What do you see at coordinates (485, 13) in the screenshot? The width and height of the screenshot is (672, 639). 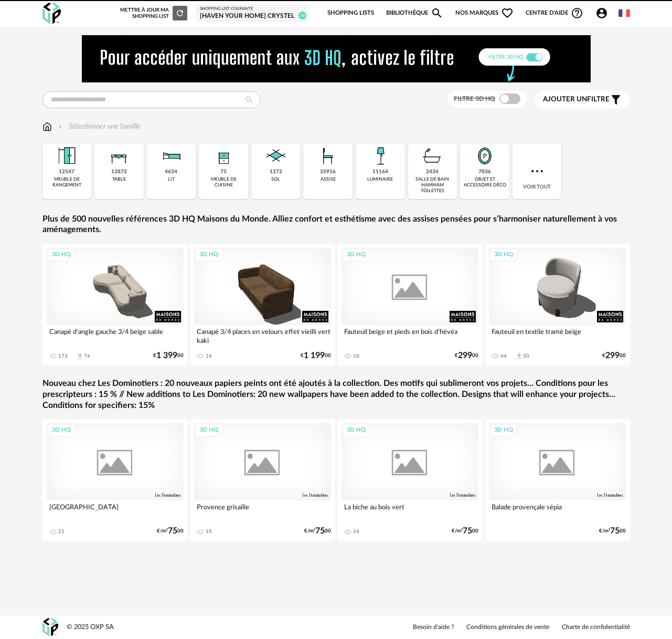 I see `span: Nos marques` at bounding box center [485, 13].